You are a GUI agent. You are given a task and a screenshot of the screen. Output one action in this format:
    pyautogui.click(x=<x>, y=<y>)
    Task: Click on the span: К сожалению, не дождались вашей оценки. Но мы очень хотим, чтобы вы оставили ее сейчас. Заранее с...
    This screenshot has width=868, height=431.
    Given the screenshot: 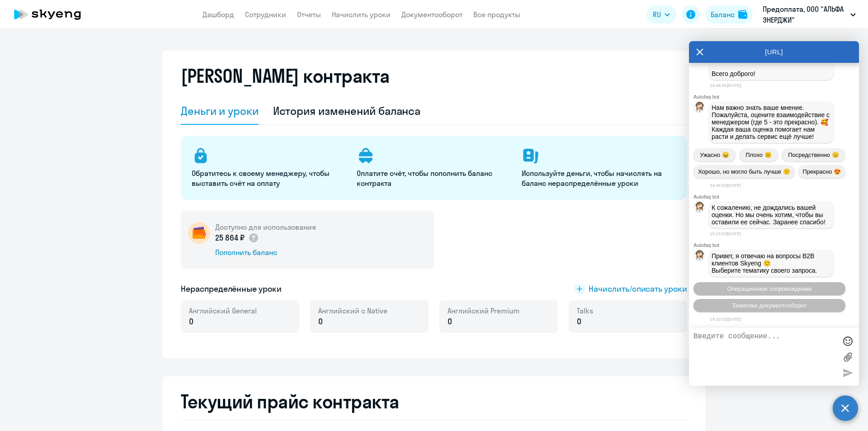 What is the action you would take?
    pyautogui.click(x=768, y=214)
    